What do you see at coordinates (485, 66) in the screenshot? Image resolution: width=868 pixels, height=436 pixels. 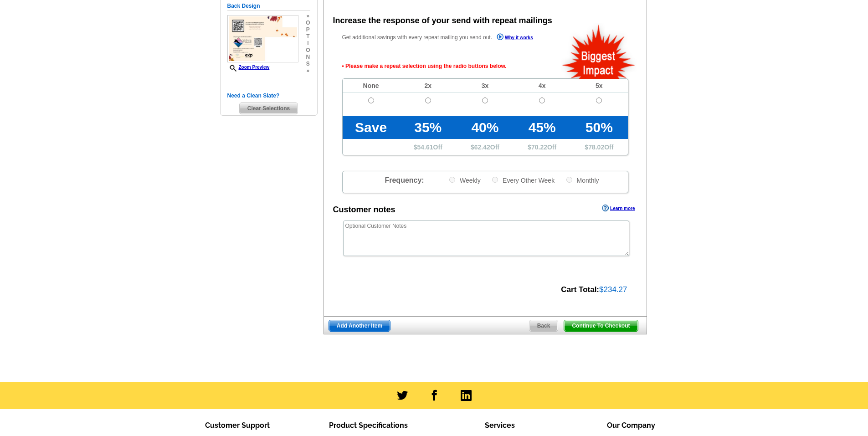 I see `span: • Please make a repeat selection using the radio buttons below.` at bounding box center [485, 66].